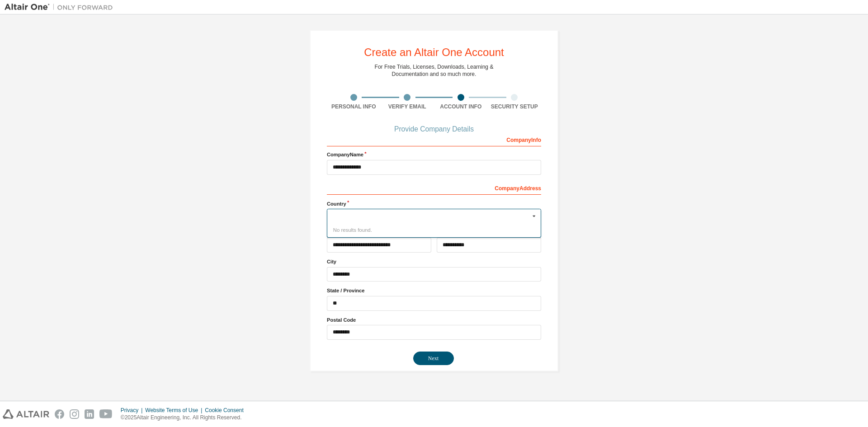 Image resolution: width=868 pixels, height=427 pixels. Describe the element at coordinates (434, 290) in the screenshot. I see `label: State / Province` at that location.